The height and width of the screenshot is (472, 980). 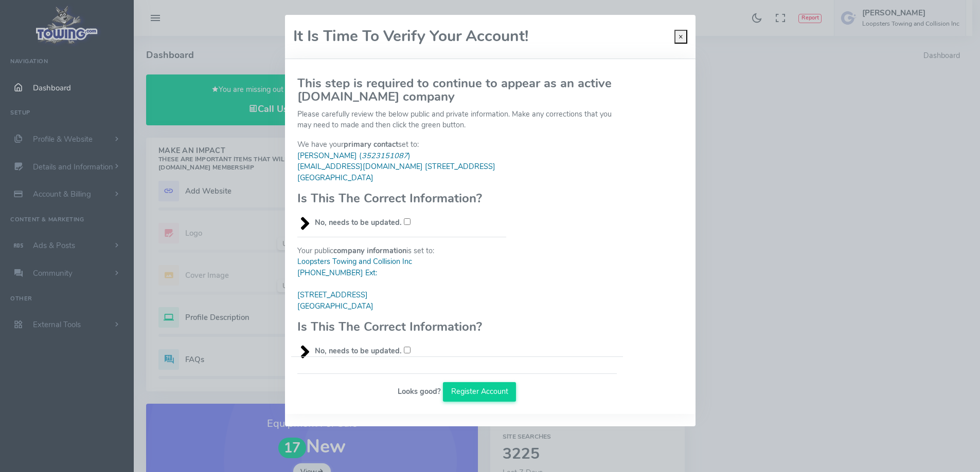 What do you see at coordinates (479, 393) in the screenshot?
I see `button: Register Account` at bounding box center [479, 393].